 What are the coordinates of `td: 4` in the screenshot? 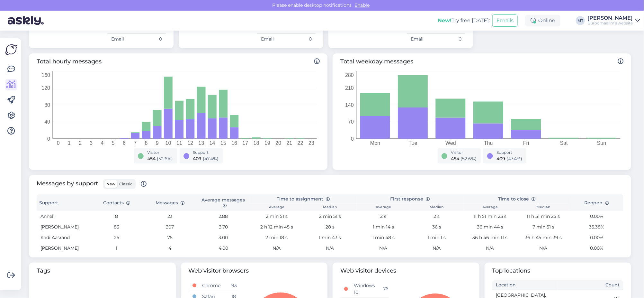 It's located at (170, 248).